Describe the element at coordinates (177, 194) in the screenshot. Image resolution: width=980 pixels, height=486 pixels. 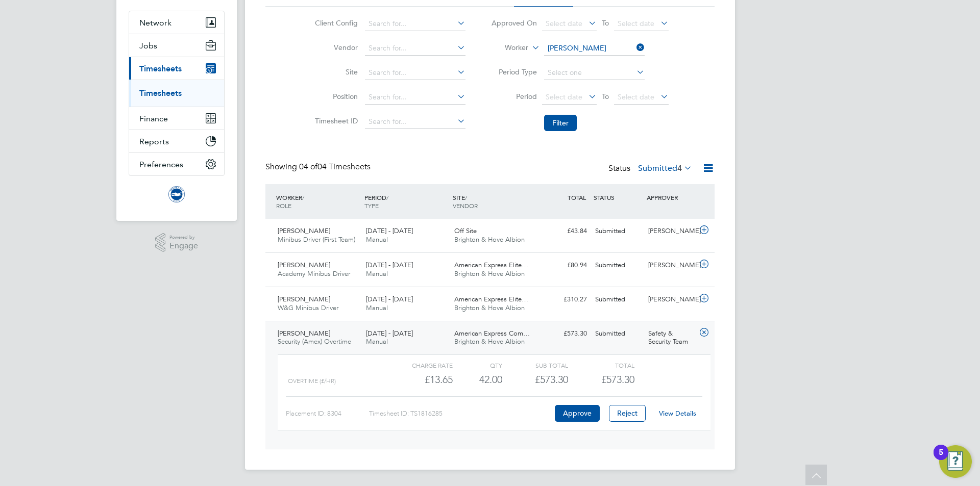
I see `img: brightonandhovealbion-logo-retina.png` at that location.